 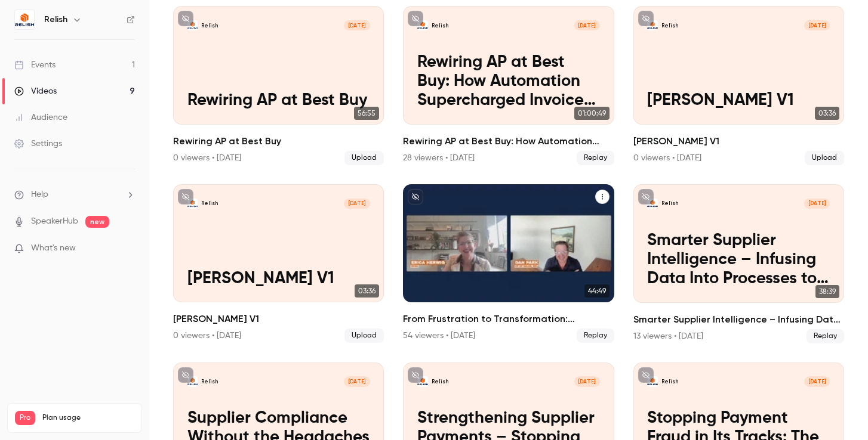 What do you see at coordinates (827, 292) in the screenshot?
I see `span: 38:39` at bounding box center [827, 292].